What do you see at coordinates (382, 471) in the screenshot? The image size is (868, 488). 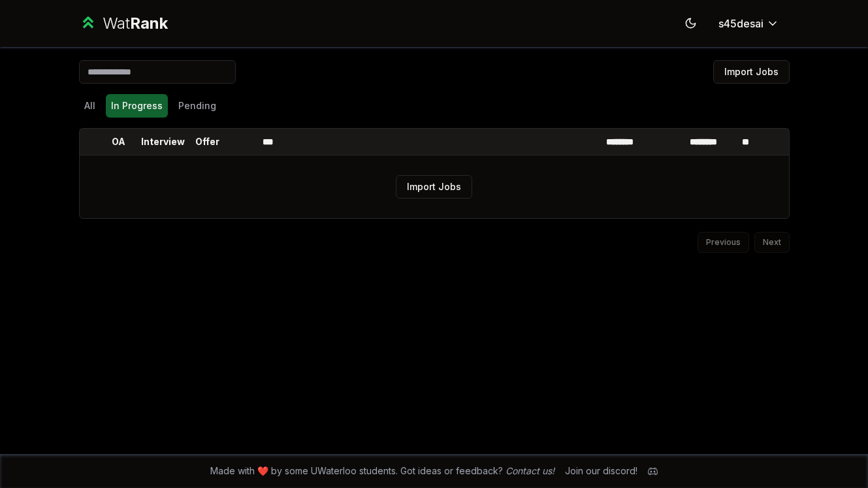 I see `span: Made with ❤️ by some UWaterloo students. Got ideas or feedback?` at bounding box center [382, 471].